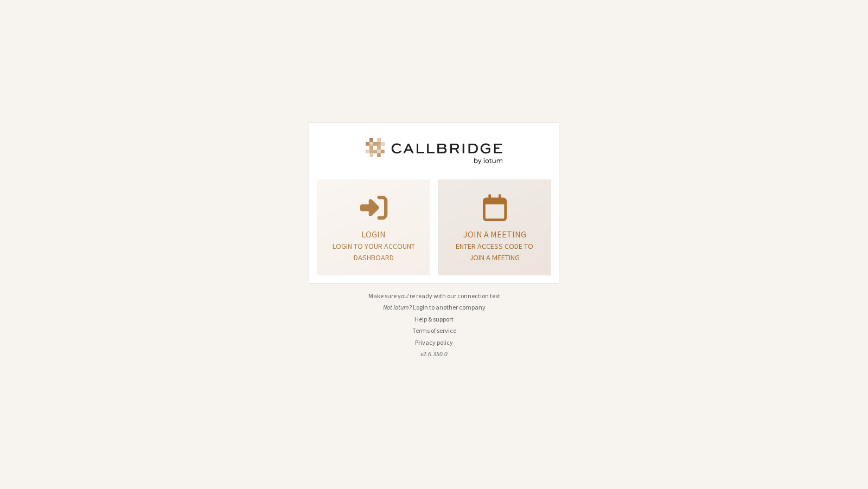 This screenshot has height=489, width=868. What do you see at coordinates (434, 354) in the screenshot?
I see `li: v2.6.350.0` at bounding box center [434, 354].